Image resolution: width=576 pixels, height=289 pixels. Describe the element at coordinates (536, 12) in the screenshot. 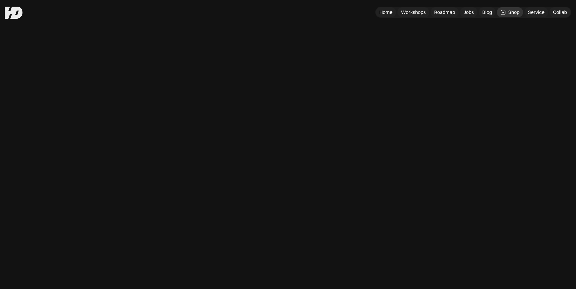

I see `div: Service` at that location.